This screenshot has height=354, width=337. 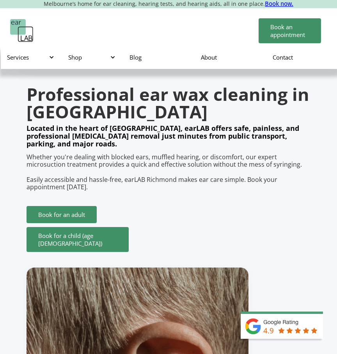 What do you see at coordinates (22, 31) in the screenshot?
I see `a: home` at bounding box center [22, 31].